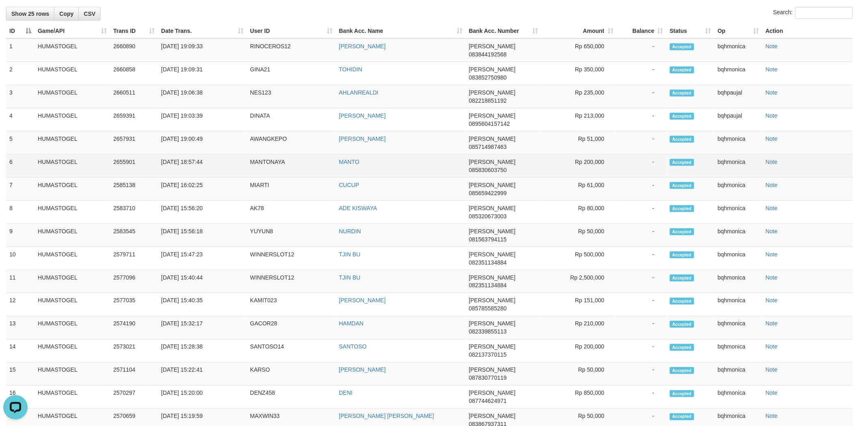 The height and width of the screenshot is (426, 859). Describe the element at coordinates (349, 162) in the screenshot. I see `a: MANTO` at that location.